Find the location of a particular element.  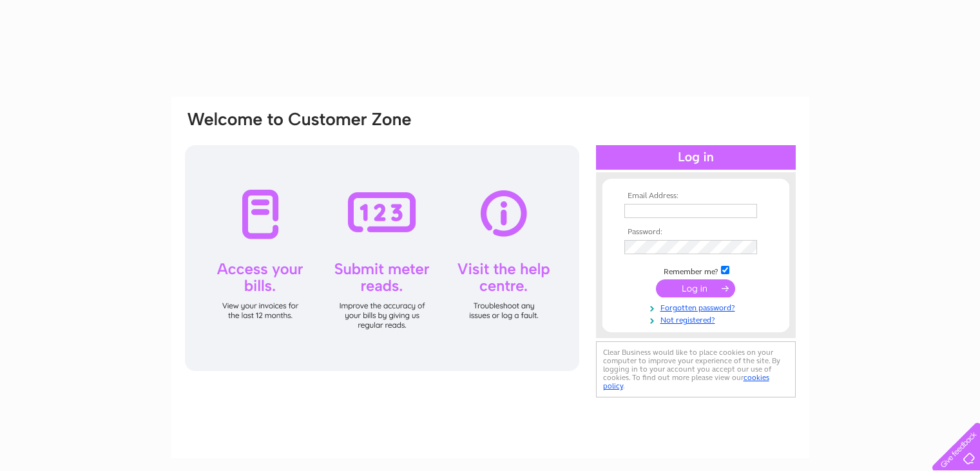

a: Not registered? is located at coordinates (697, 319).